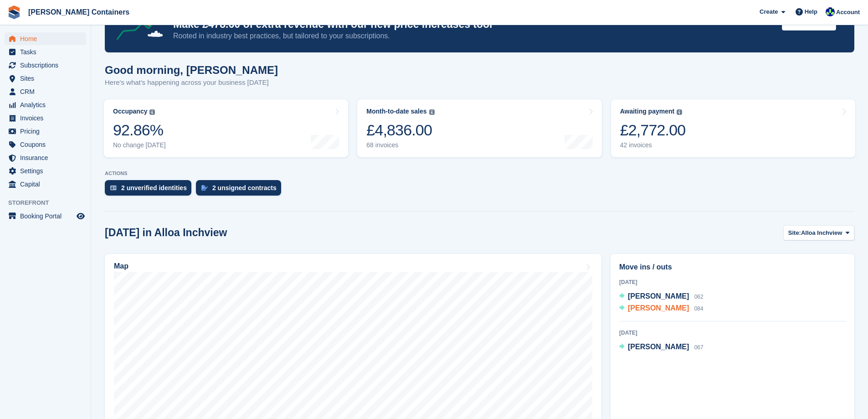  I want to click on img: stora-icon-8386f47178a22dfd0bd8f6a31ec36ba5ce8667c1dd55bd0f319d3a0aa187defe.svg, so click(14, 12).